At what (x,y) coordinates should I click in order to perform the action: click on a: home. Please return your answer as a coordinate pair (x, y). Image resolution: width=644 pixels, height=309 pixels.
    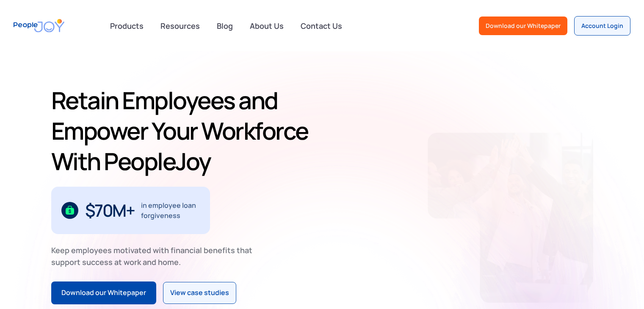
    Looking at the image, I should click on (39, 25).